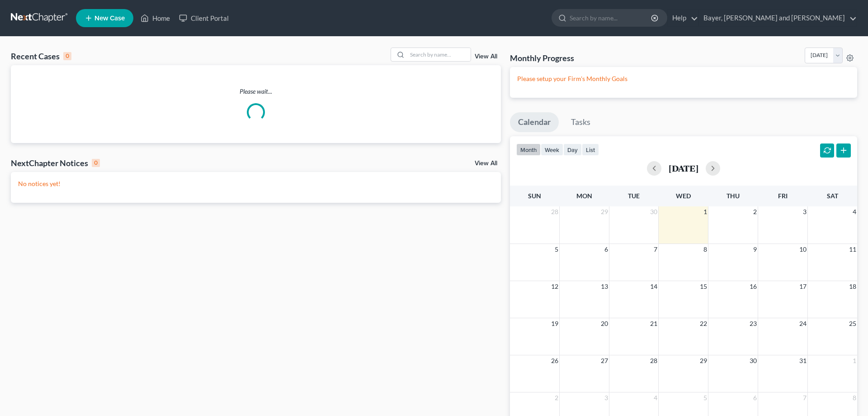  Describe the element at coordinates (804, 287) in the screenshot. I see `span: 17` at that location.